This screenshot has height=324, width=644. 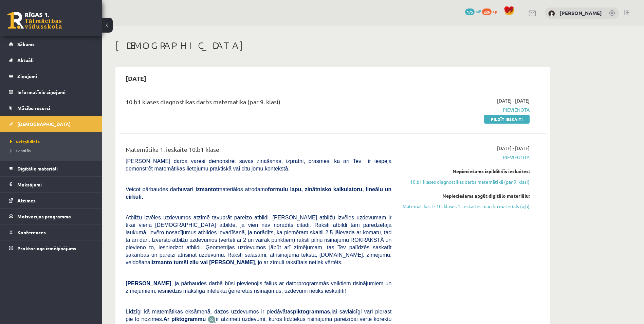 I want to click on a: Maksājumi, so click(x=51, y=184).